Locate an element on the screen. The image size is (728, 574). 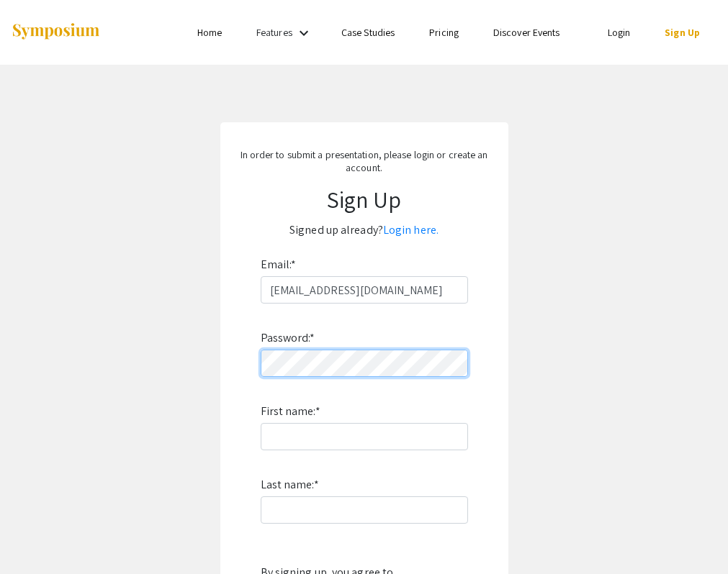
label: Email: is located at coordinates (279, 265).